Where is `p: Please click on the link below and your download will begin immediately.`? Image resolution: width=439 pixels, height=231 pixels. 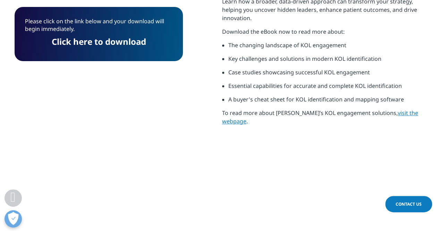
p: Please click on the link below and your download will begin immediately. is located at coordinates (99, 27).